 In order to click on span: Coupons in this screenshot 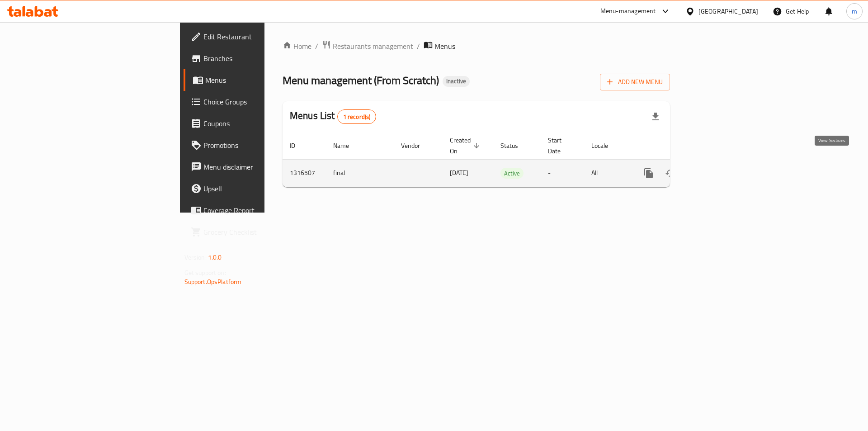, I will do `click(261, 123)`.